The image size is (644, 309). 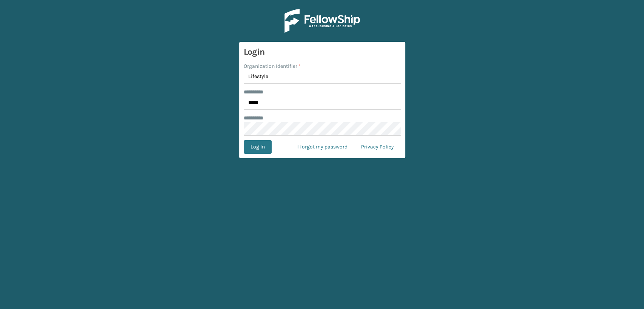 I want to click on img: Logo, so click(x=322, y=21).